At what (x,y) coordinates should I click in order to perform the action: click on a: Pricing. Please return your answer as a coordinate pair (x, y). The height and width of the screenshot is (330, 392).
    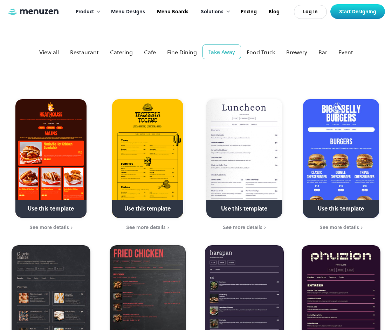
    Looking at the image, I should click on (248, 12).